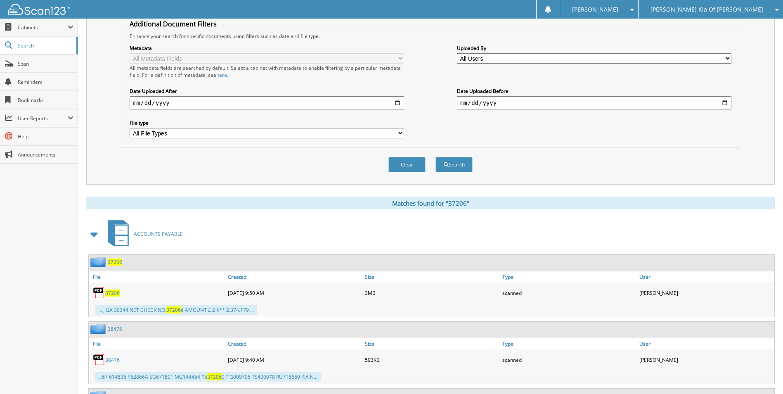 The width and height of the screenshot is (783, 394). Describe the element at coordinates (45, 64) in the screenshot. I see `span: Scan` at that location.